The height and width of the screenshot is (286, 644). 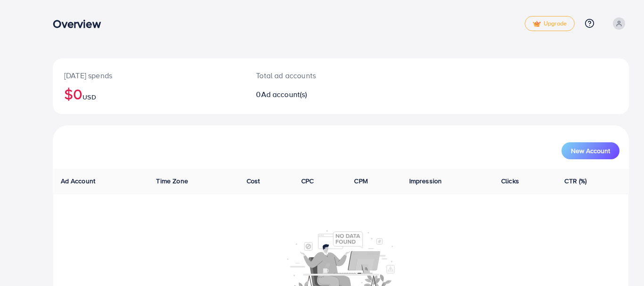 What do you see at coordinates (80, 24) in the screenshot?
I see `h3: Overview` at bounding box center [80, 24].